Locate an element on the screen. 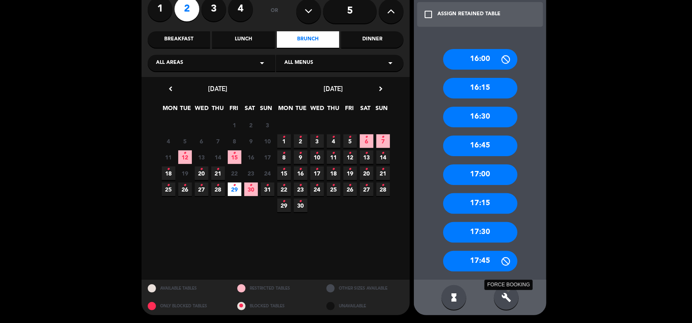  i: build is located at coordinates (506, 298).